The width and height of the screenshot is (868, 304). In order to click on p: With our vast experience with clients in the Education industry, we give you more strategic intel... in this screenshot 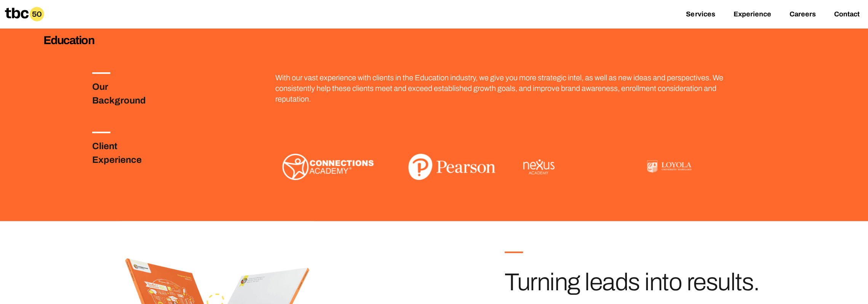, I will do `click(513, 88)`.